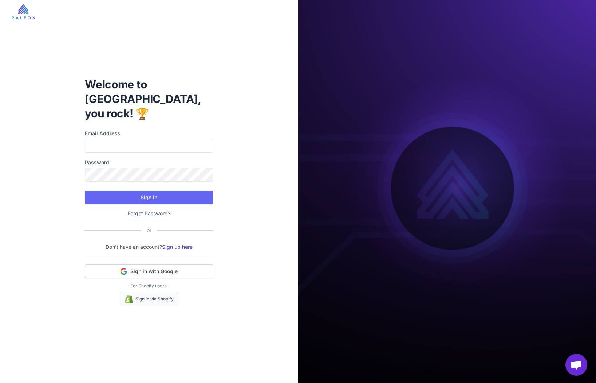  Describe the element at coordinates (149, 299) in the screenshot. I see `a: Sign in via Shopify` at that location.